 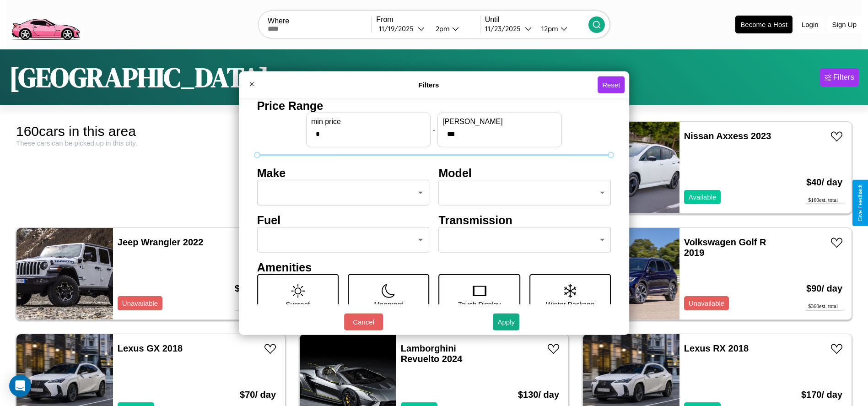 I want to click on a: Nissan Axxess 2023, so click(x=727, y=136).